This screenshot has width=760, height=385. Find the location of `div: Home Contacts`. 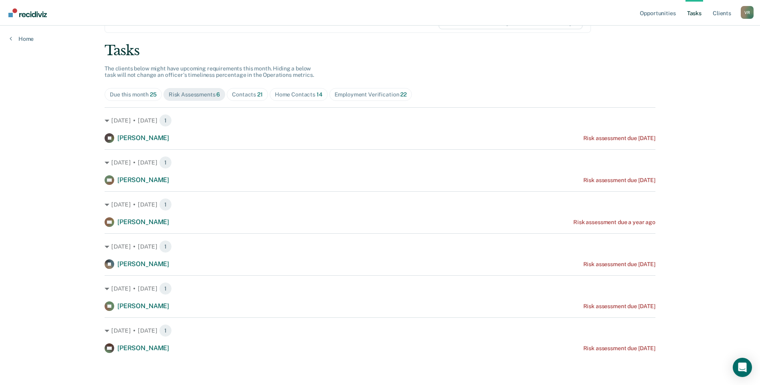

div: Home Contacts is located at coordinates (298, 95).